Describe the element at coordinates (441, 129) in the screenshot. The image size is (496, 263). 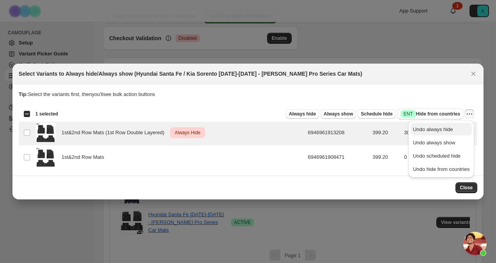
I see `button: Undo always hide` at that location.